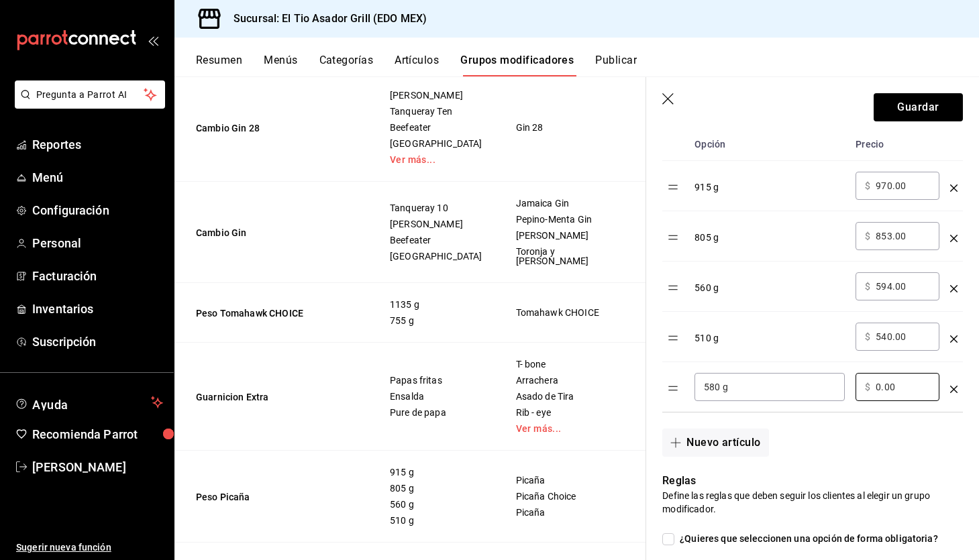  What do you see at coordinates (97, 243) in the screenshot?
I see `span: Personal` at bounding box center [97, 243].